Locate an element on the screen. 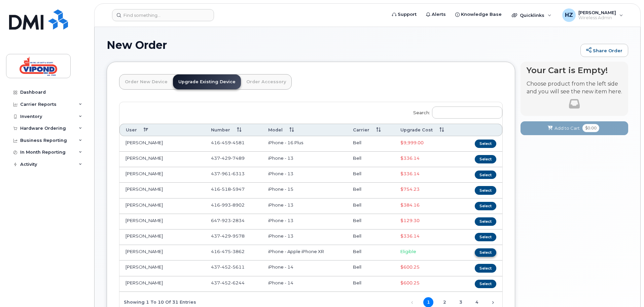  span: 5947 is located at coordinates (238, 189).